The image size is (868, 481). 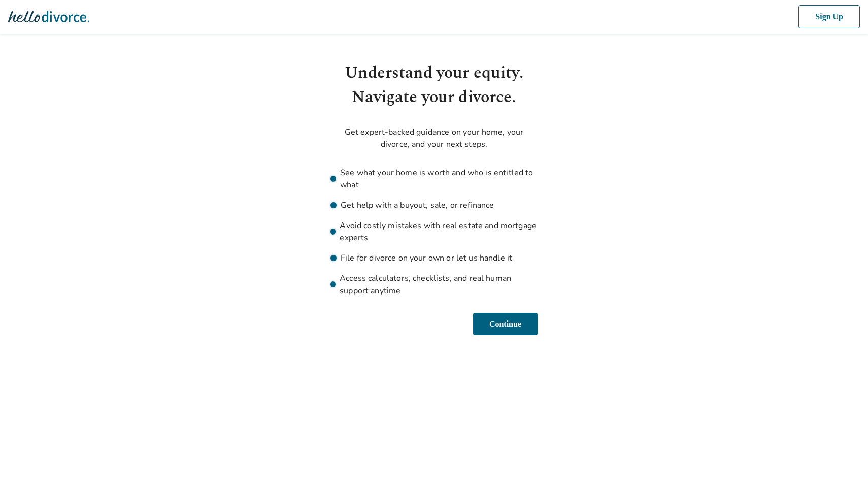 What do you see at coordinates (434, 232) in the screenshot?
I see `li: Avoid costly mistakes with real estate and mortgage experts` at bounding box center [434, 232].